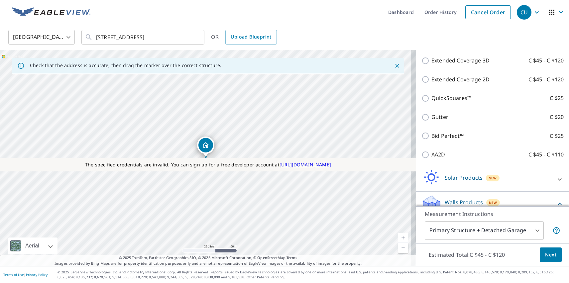 The image size is (569, 283). What do you see at coordinates (143, 37) in the screenshot?
I see `input: Search by address or latitude-longitude` at bounding box center [143, 37].